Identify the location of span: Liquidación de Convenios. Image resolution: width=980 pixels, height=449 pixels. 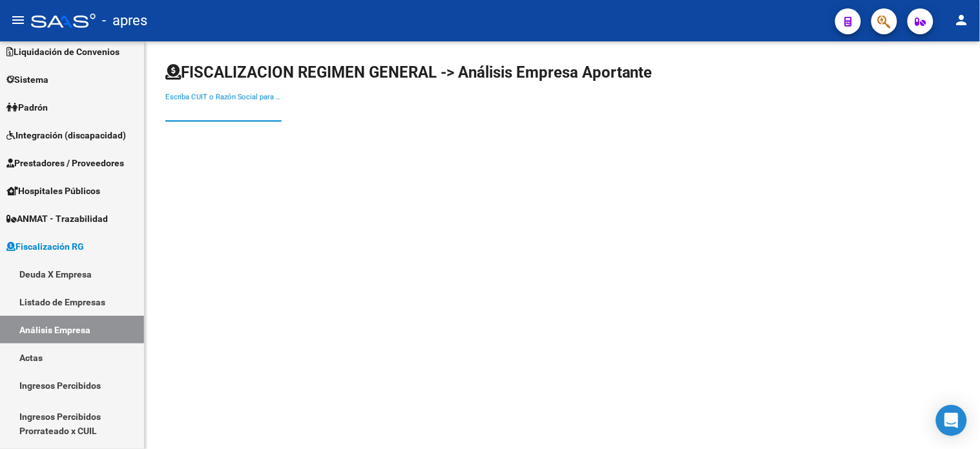
(63, 52).